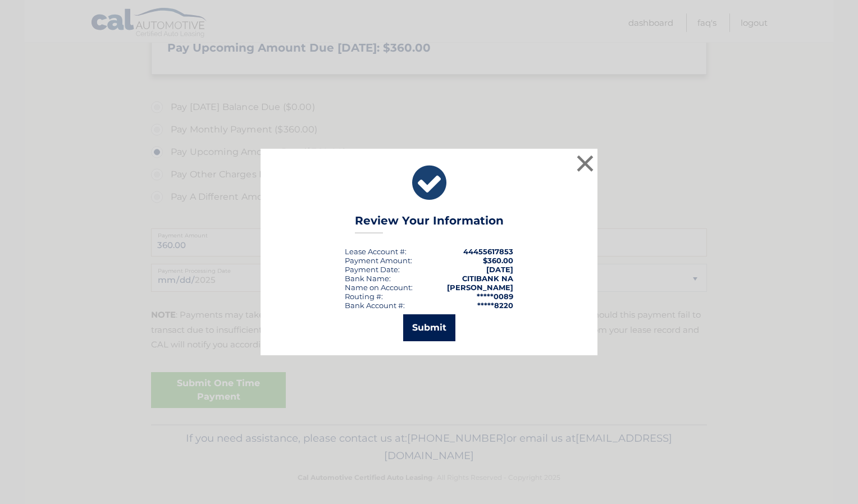 The width and height of the screenshot is (858, 504). Describe the element at coordinates (378, 261) in the screenshot. I see `div: Payment Amount:` at that location.